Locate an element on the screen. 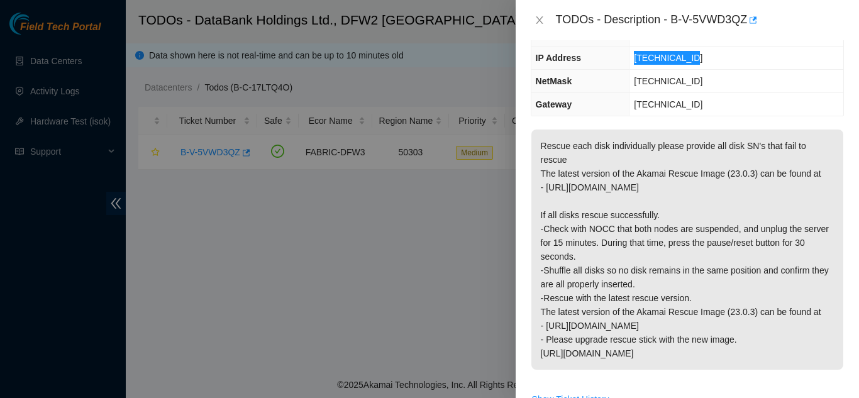 Image resolution: width=859 pixels, height=398 pixels. span: NetMask is located at coordinates (554, 81).